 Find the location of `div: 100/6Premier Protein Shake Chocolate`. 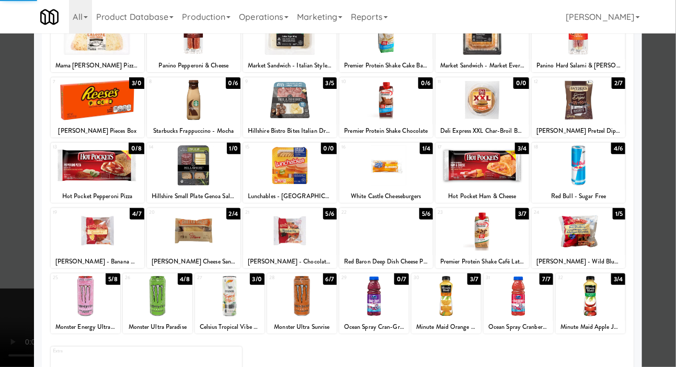

div: 100/6Premier Protein Shake Chocolate is located at coordinates (386, 107).